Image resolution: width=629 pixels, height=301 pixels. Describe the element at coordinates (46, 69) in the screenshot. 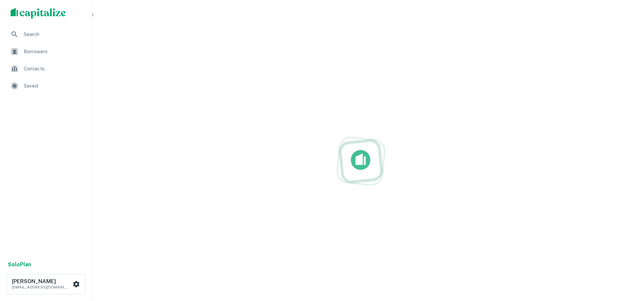

I see `a: Contacts` at that location.